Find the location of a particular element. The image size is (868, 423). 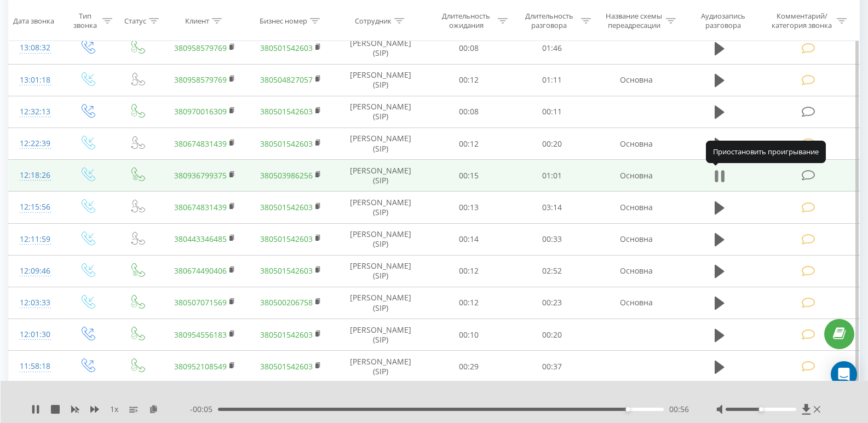

div: 12:32:13 is located at coordinates (35, 112).